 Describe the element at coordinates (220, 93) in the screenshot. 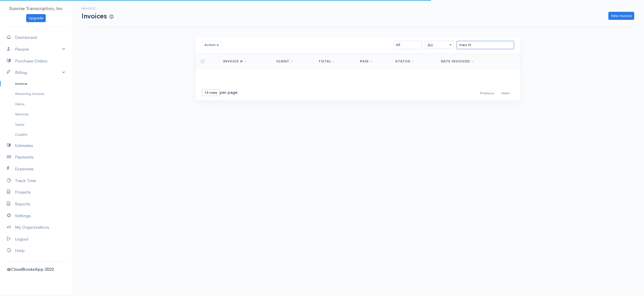

I see `div: per page` at that location.